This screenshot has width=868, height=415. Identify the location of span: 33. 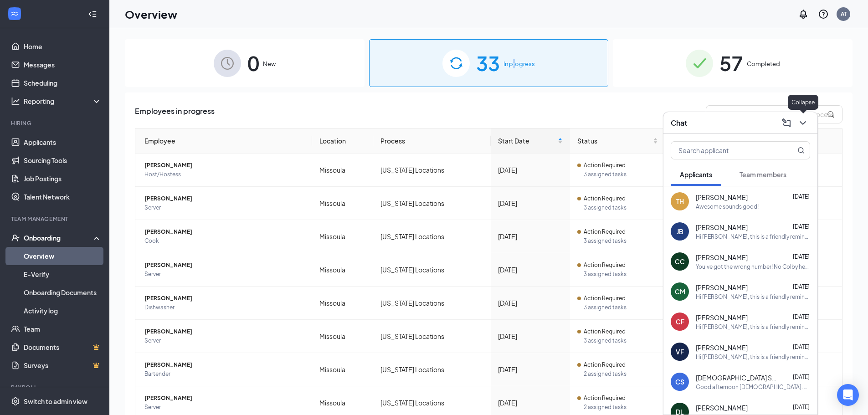
(488, 63).